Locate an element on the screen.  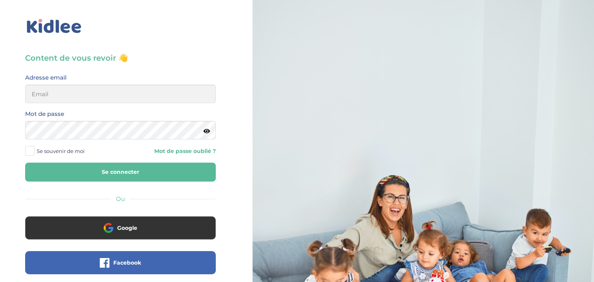
img: google.png is located at coordinates (108, 228).